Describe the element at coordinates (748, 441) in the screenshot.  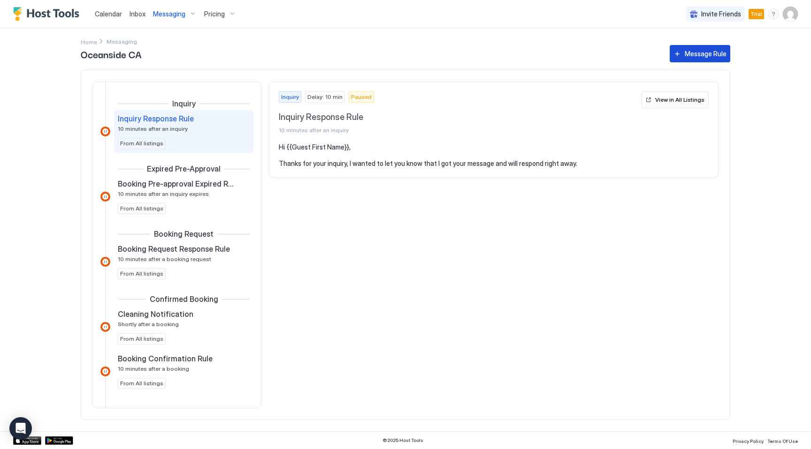
I see `span: Privacy Policy` at that location.